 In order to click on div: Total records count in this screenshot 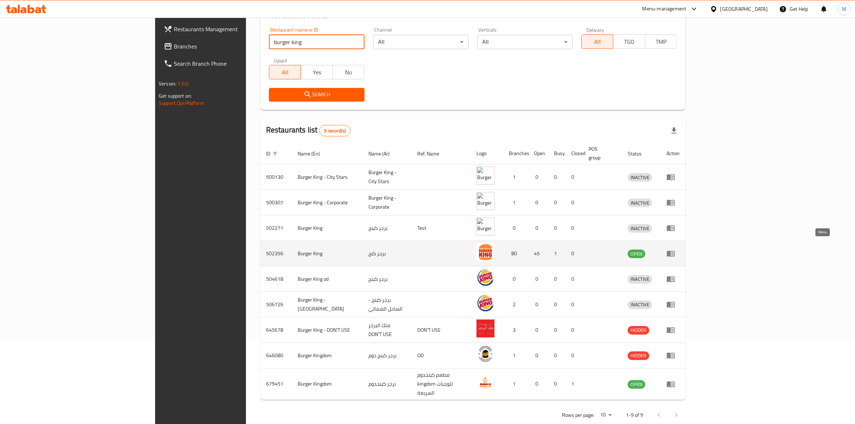, I will do `click(335, 131)`.